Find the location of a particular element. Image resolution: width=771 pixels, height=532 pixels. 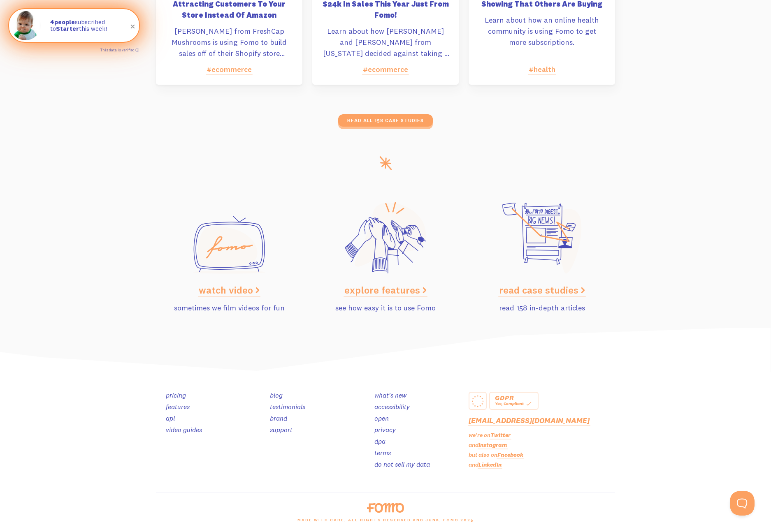

a: GDPR Yes, Compliant is located at coordinates (514, 401).